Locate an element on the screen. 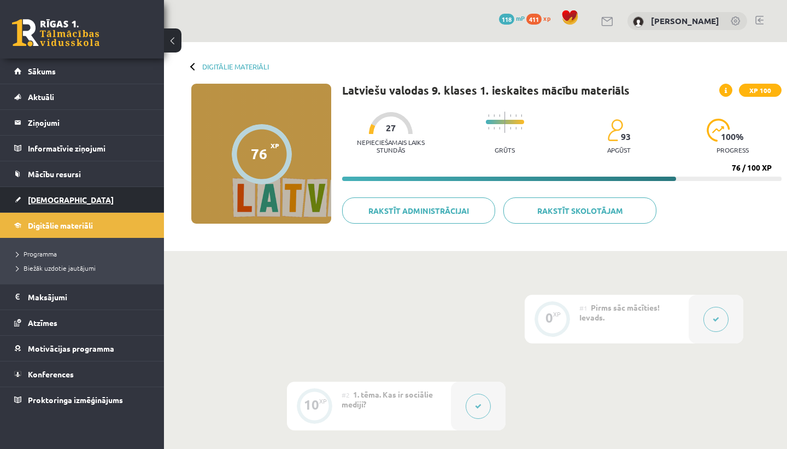 The image size is (787, 449). a: Atzīmes is located at coordinates (82, 323).